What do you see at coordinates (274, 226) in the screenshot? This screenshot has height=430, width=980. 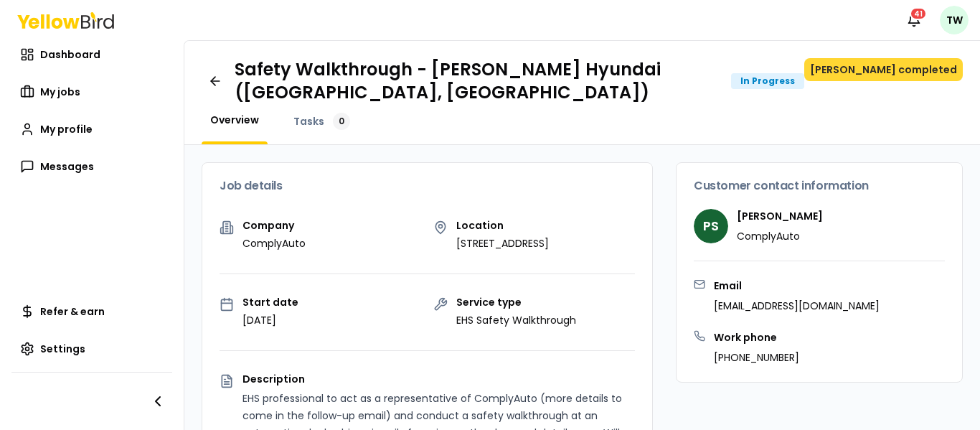 I see `p: Company` at bounding box center [274, 226].